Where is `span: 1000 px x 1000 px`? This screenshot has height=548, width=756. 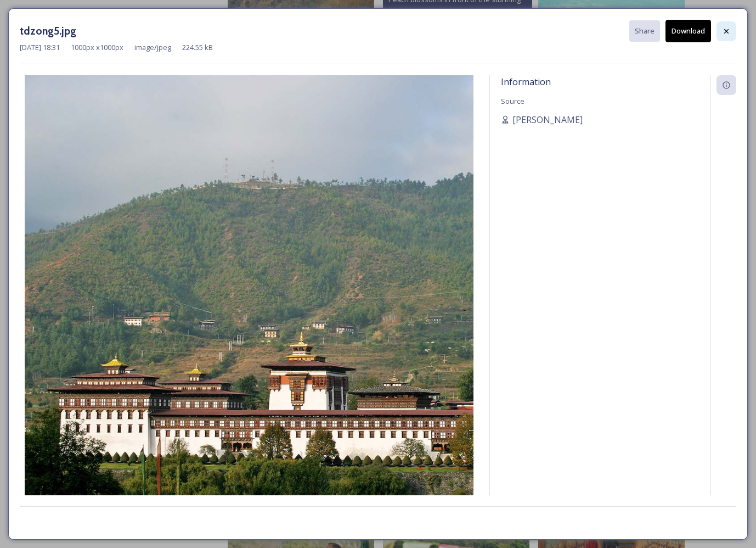
span: 1000 px x 1000 px is located at coordinates (97, 47).